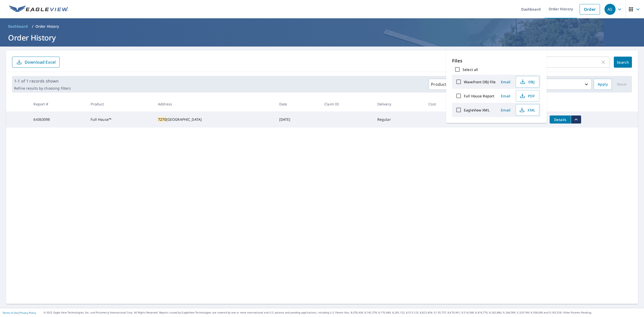  Describe the element at coordinates (480, 82) in the screenshot. I see `label: Wavefront OBJ File` at that location.